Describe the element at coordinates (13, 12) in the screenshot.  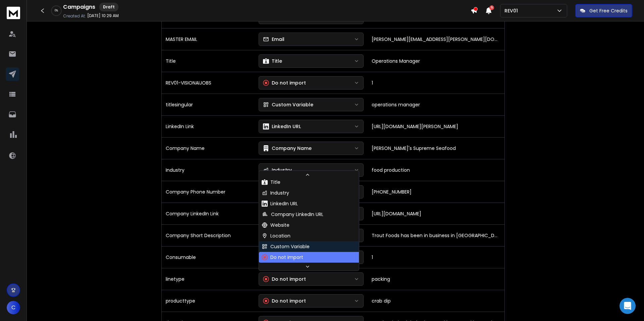
I see `img: logo` at that location.